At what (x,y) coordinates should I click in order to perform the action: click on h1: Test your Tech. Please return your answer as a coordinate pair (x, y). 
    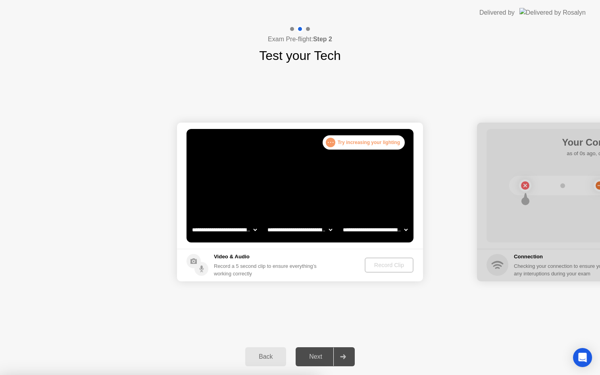
    Looking at the image, I should click on (300, 56).